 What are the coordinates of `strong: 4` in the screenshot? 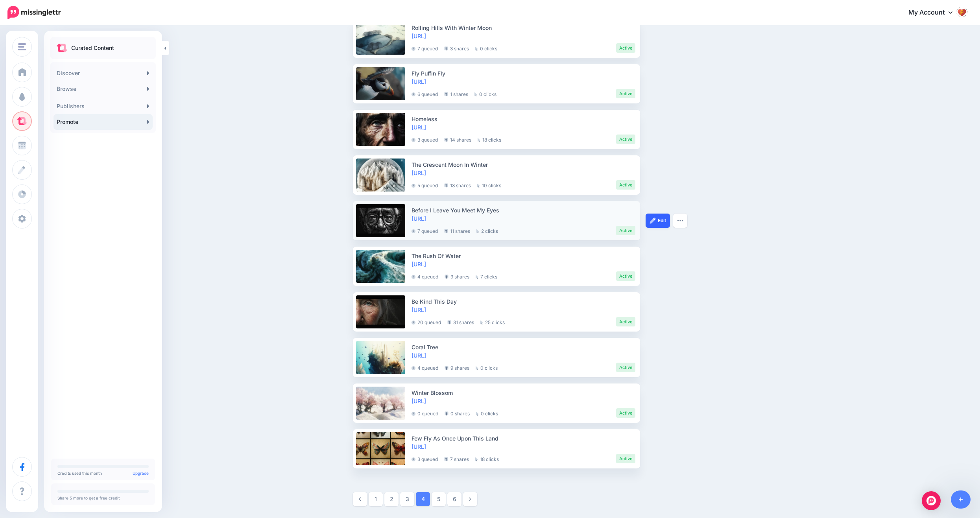 It's located at (422, 499).